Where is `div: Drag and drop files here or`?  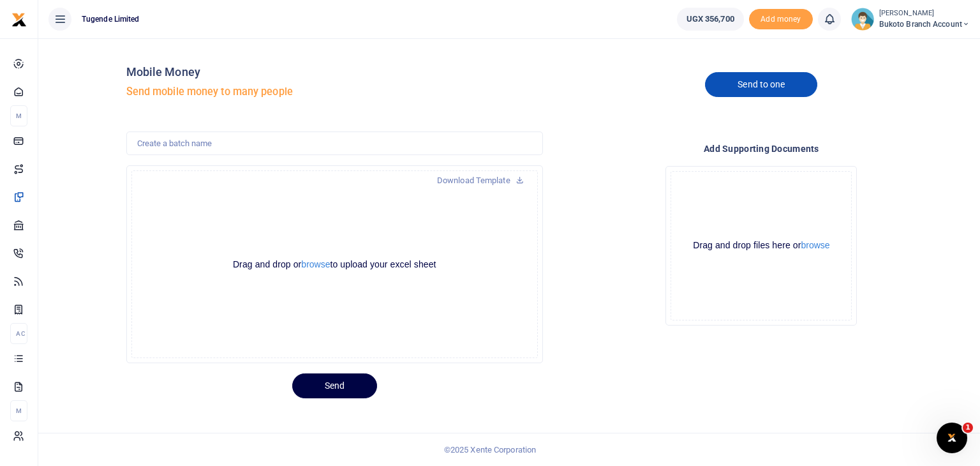
div: Drag and drop files here or is located at coordinates (761, 245).